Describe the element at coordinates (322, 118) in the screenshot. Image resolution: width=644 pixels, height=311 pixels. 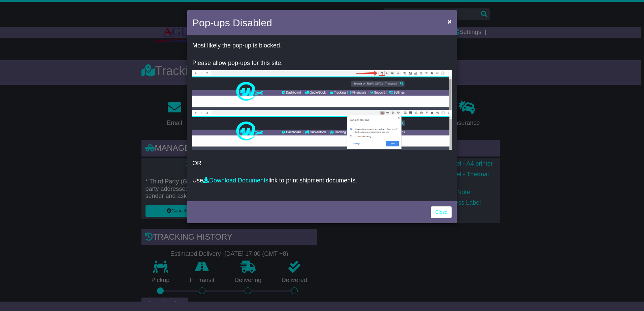
I see `div: OR` at that location.